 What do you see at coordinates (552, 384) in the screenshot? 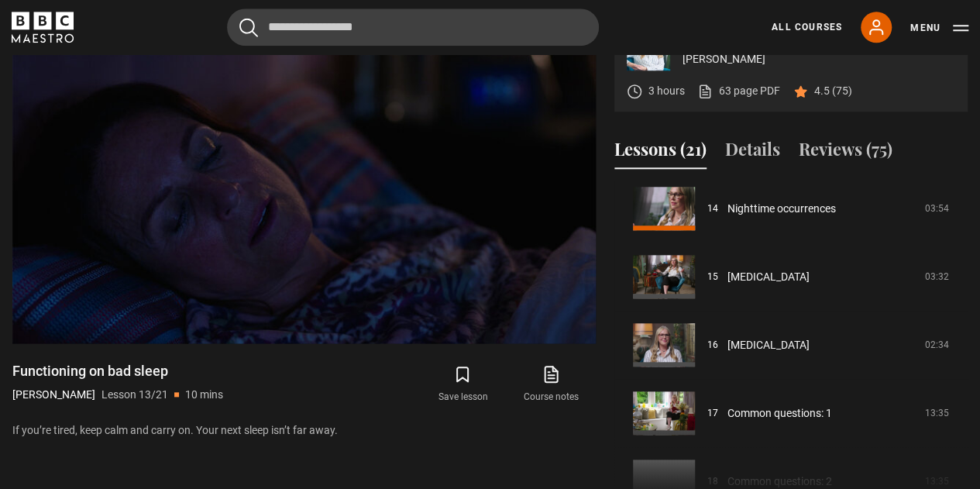
I see `a: Course notes` at bounding box center [552, 384].